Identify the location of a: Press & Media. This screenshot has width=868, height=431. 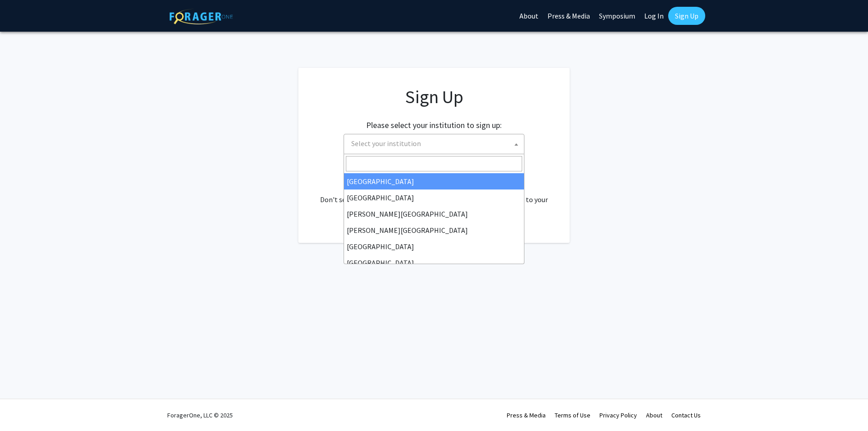
(526, 415).